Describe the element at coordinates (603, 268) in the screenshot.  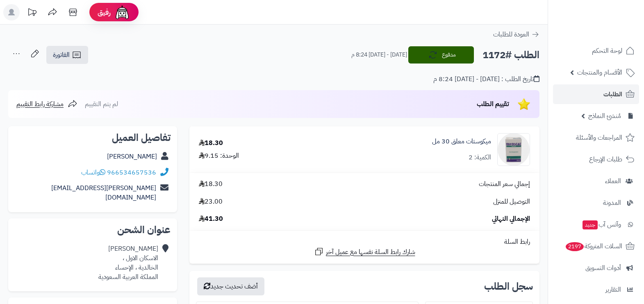
I see `span: أدوات التسويق` at that location.